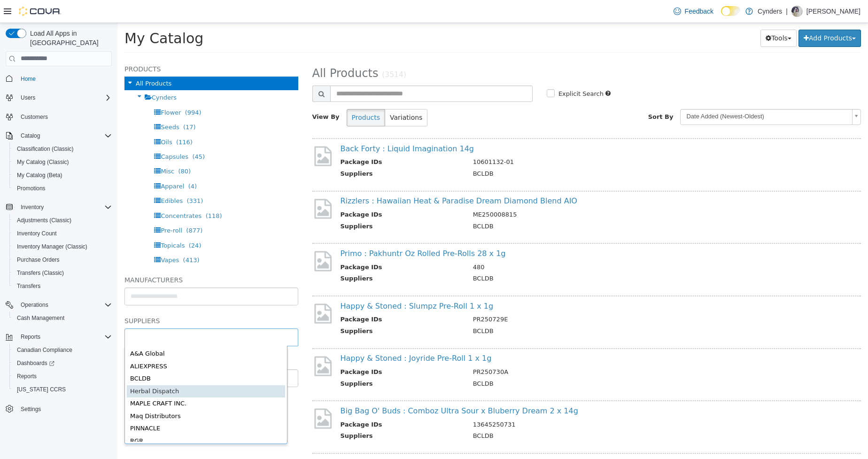 The width and height of the screenshot is (868, 459). What do you see at coordinates (40, 273) in the screenshot?
I see `a: Transfers (Classic)` at bounding box center [40, 273].